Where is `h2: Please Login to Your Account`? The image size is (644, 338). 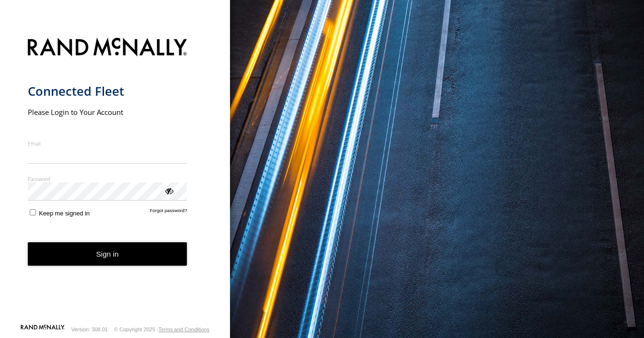 h2: Please Login to Your Account is located at coordinates (107, 112).